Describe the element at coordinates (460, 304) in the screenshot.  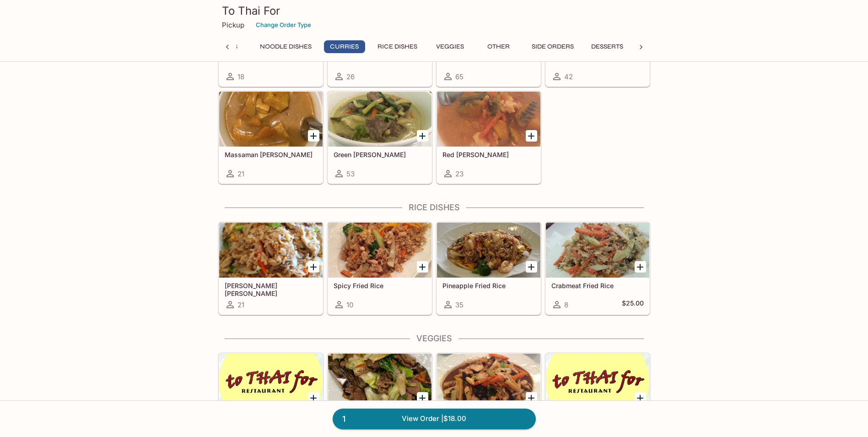
I see `span: 35` at that location.